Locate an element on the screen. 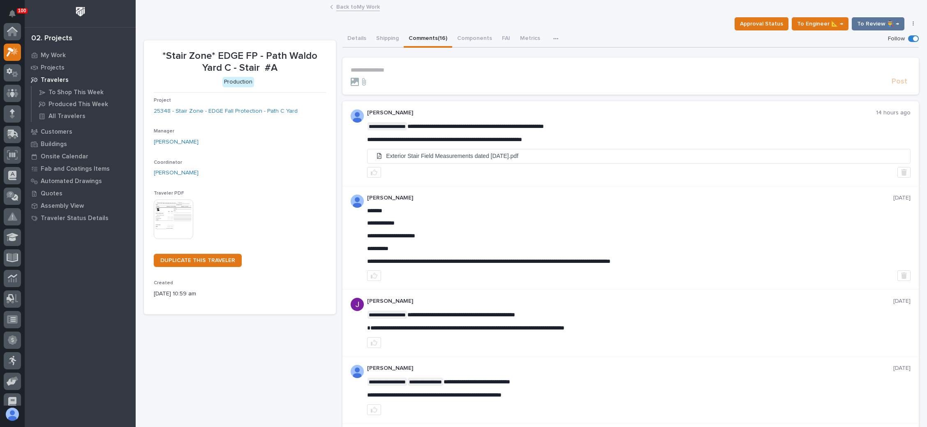 This screenshot has width=927, height=427. button: Comments (16) is located at coordinates (428, 39).